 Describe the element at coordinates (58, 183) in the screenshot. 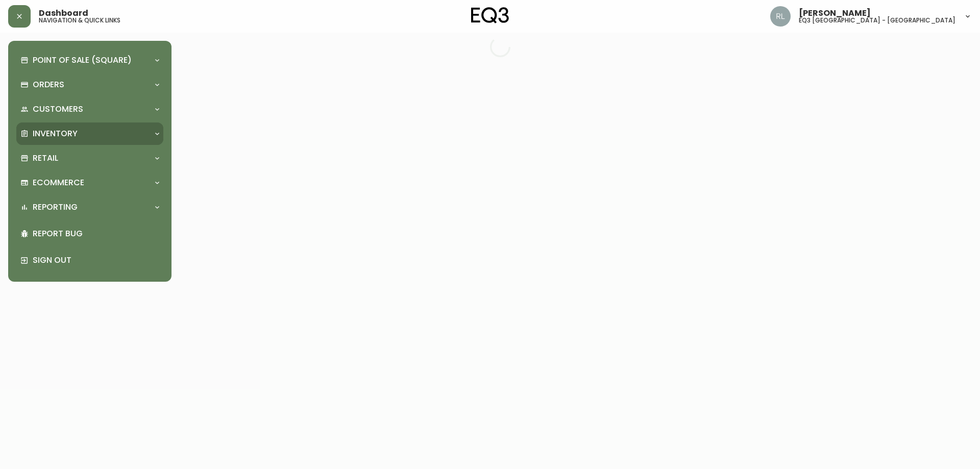

I see `p: Ecommerce` at that location.